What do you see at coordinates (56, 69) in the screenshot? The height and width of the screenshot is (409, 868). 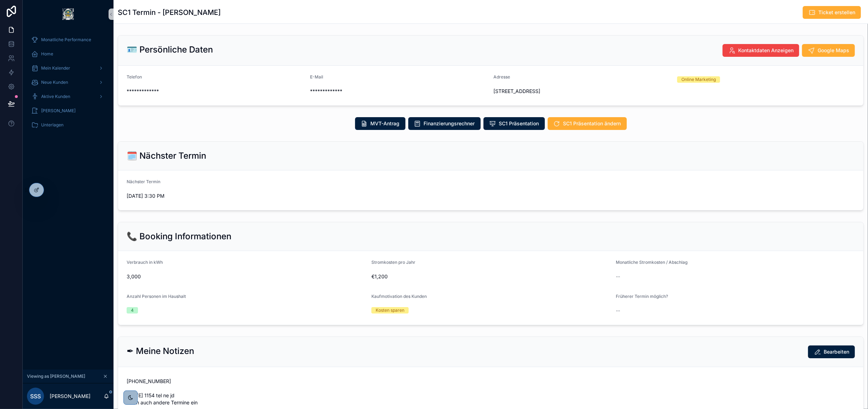 I see `span: Mein Kalender` at bounding box center [56, 69].